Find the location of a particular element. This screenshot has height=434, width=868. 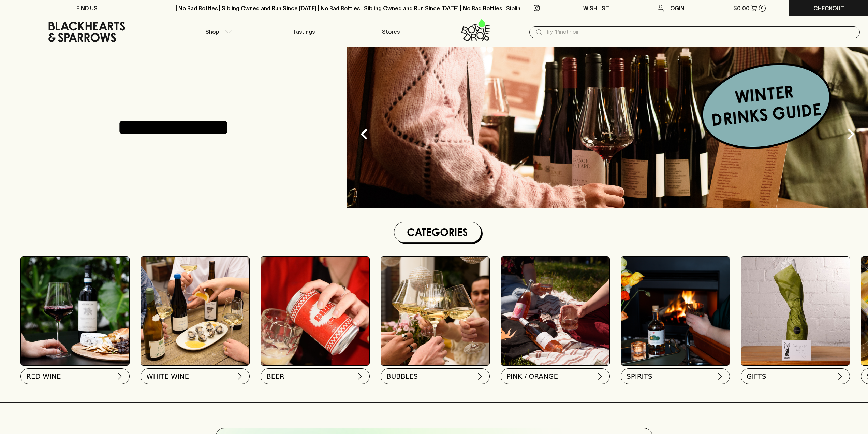

a: Stores is located at coordinates (391, 31).